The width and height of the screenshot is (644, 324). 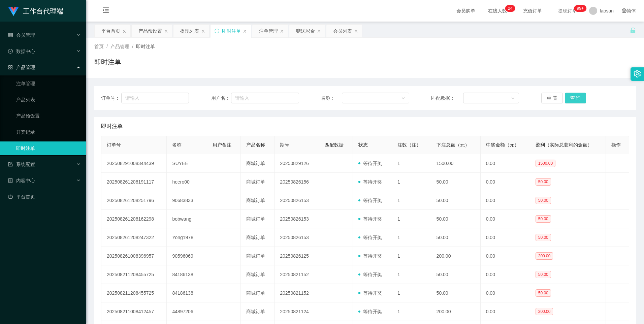 What do you see at coordinates (564, 144) in the screenshot?
I see `span: 盈利（实际总获利的金额）` at bounding box center [564, 144].